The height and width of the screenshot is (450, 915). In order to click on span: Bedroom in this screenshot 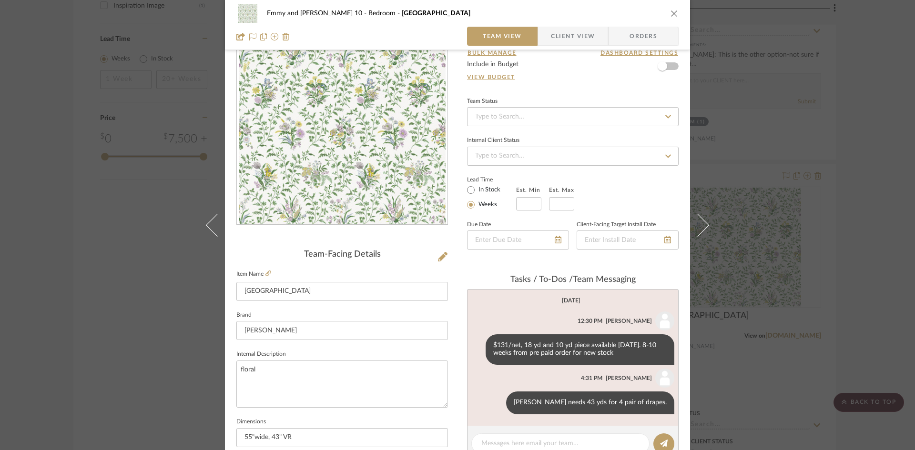, I will do `click(385, 13)`.